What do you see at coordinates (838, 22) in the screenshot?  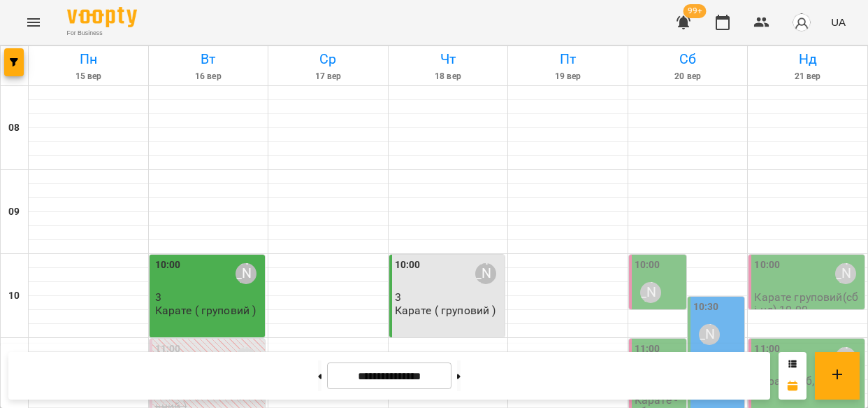 I see `button: UA` at bounding box center [838, 22].